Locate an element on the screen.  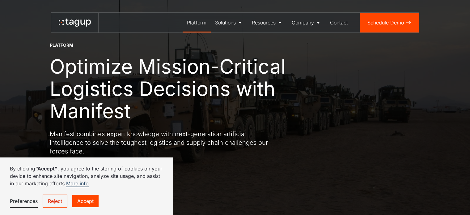
a: Company is located at coordinates (307, 23).